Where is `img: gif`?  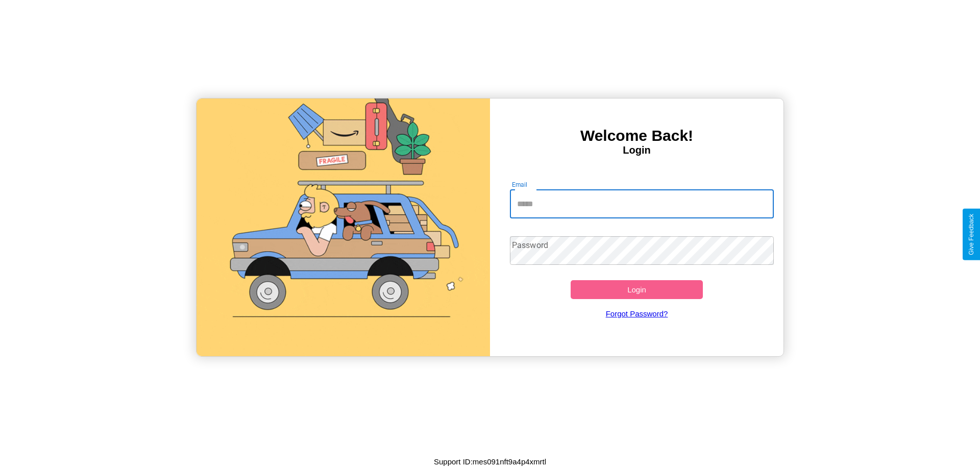 img: gif is located at coordinates (343, 227).